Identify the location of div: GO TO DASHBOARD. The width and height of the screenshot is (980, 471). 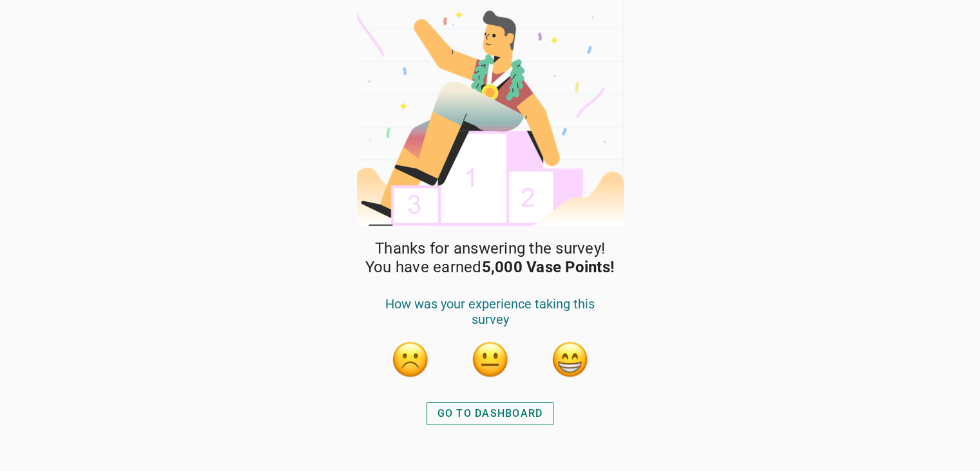
(490, 413).